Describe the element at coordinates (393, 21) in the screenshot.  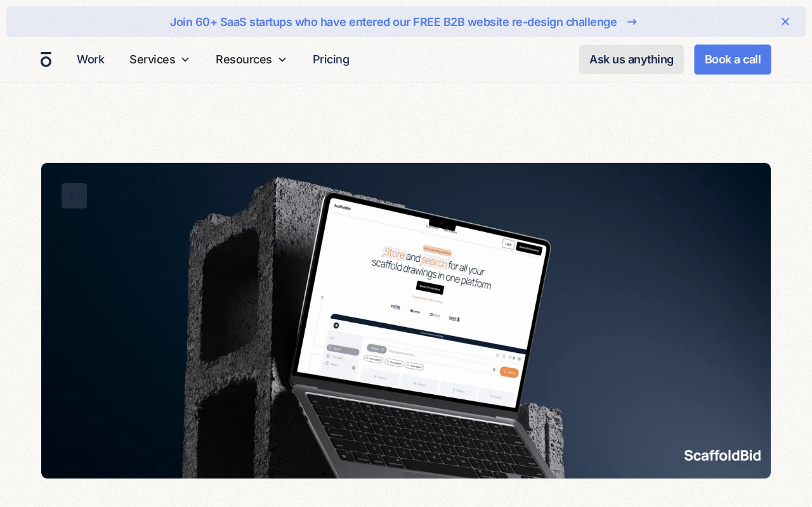
I see `div: Join 60+ SaaS startups who have entered our FREE B2B website re-design challenge` at that location.